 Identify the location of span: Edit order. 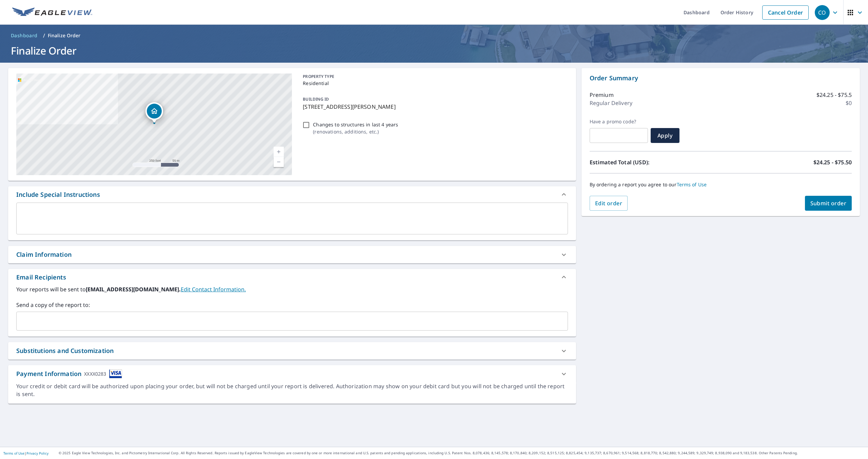
(609, 203).